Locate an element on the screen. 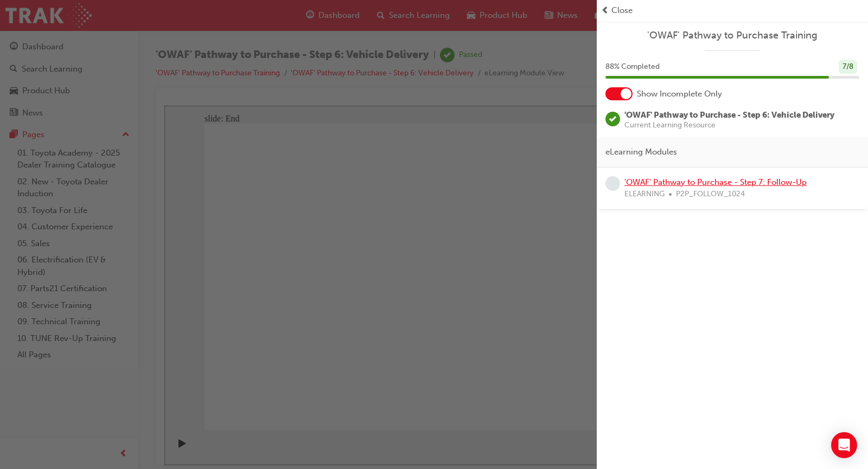  span: eLearning Modules is located at coordinates (641, 152).